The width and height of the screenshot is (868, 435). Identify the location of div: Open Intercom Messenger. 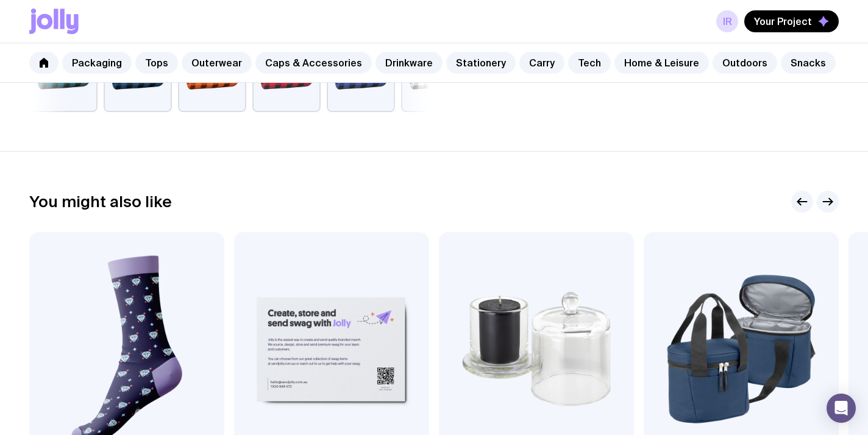
(841, 408).